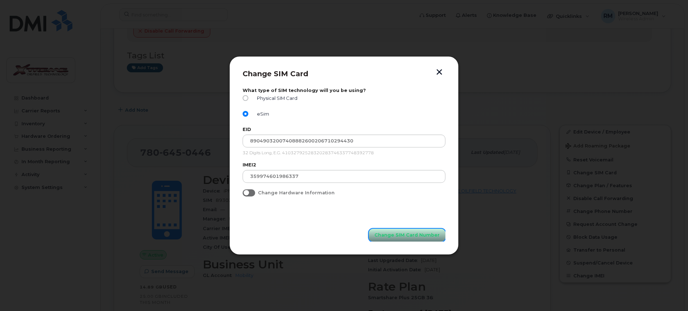  Describe the element at coordinates (344, 165) in the screenshot. I see `label: IMEI2` at that location.